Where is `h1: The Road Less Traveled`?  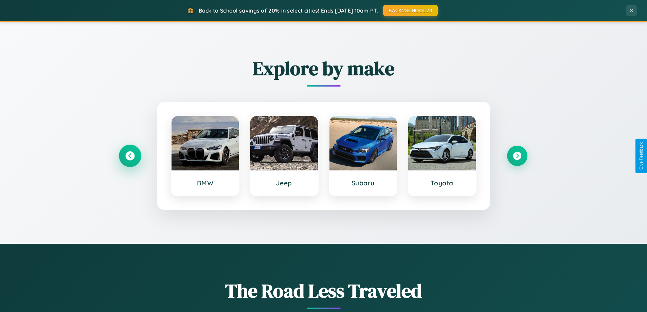
h1: The Road Less Traveled is located at coordinates (323, 291).